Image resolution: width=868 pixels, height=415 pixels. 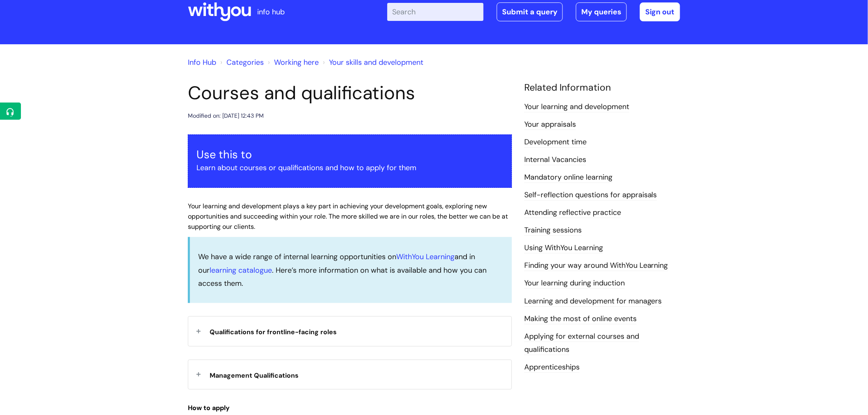 I want to click on a: Info Hub, so click(x=202, y=62).